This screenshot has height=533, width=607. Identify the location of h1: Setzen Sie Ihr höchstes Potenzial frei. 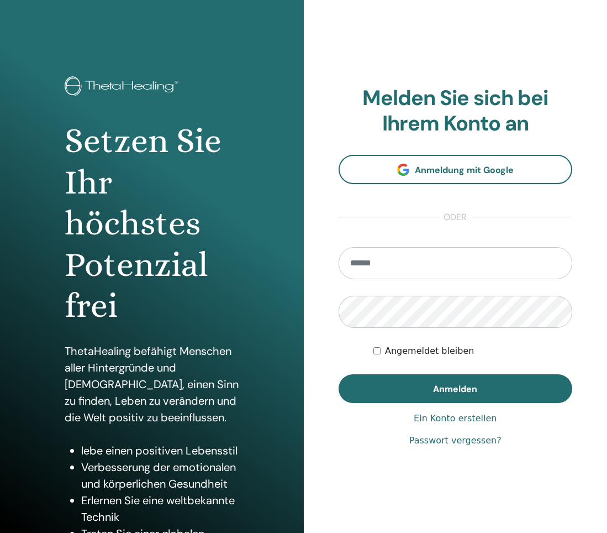
(152, 223).